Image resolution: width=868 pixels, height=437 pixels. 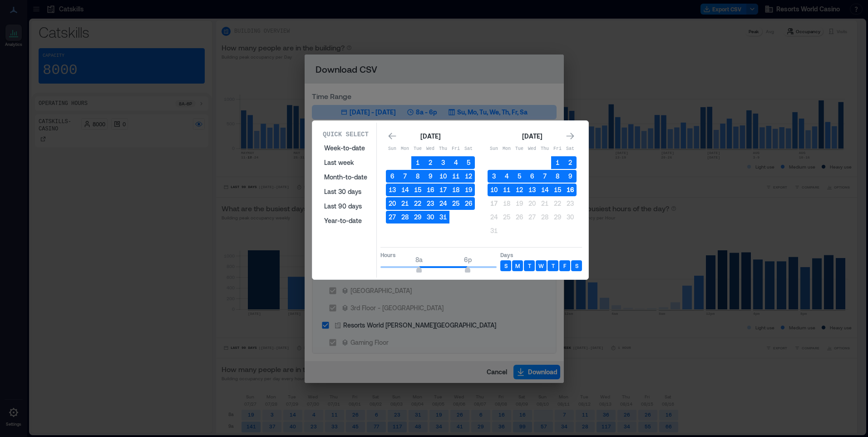 What do you see at coordinates (468, 259) in the screenshot?
I see `span: 6p` at bounding box center [468, 259].